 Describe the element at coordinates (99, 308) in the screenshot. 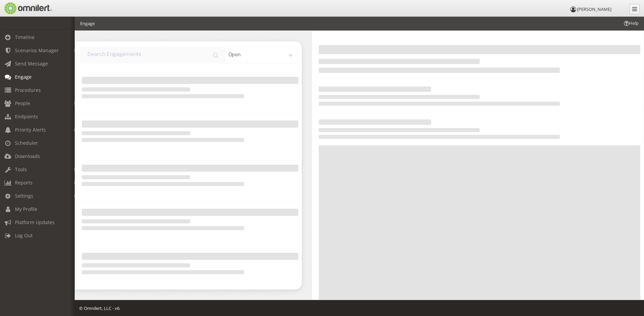

I see `span: © Omnilert, LLC - v6` at that location.